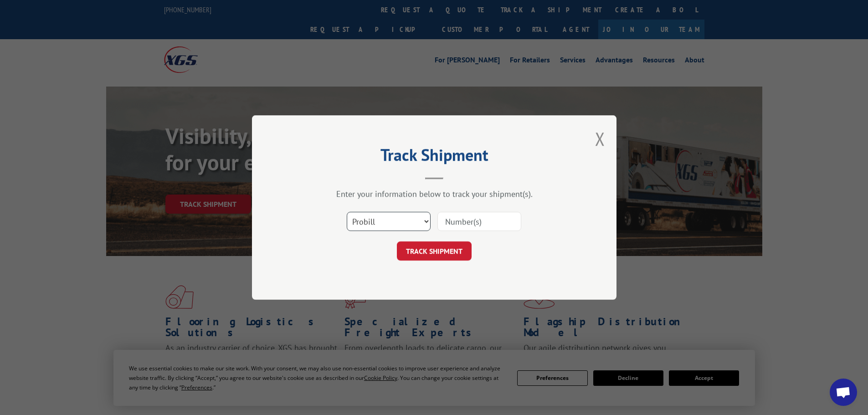  What do you see at coordinates (843, 392) in the screenshot?
I see `div: Open chat` at bounding box center [843, 392].